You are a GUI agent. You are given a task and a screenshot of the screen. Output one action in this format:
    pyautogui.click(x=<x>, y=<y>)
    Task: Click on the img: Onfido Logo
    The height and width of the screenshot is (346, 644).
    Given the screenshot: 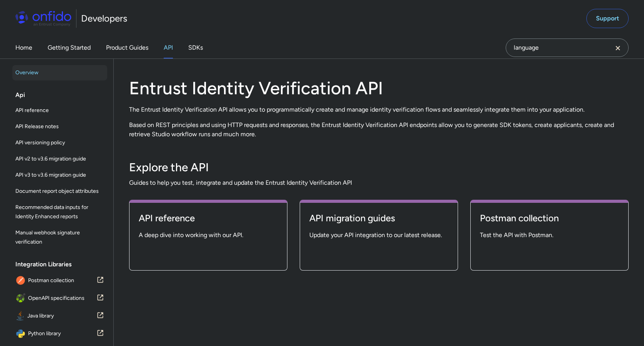 What is the action you would take?
    pyautogui.click(x=43, y=18)
    